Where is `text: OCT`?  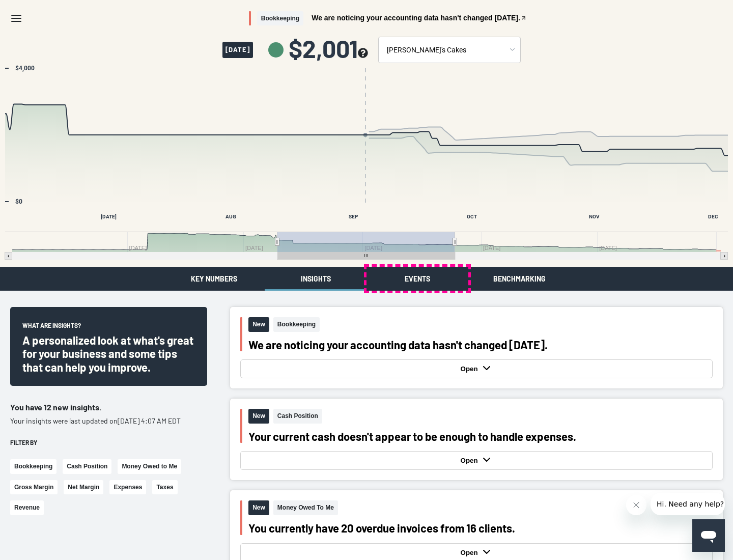 text: OCT is located at coordinates (471, 217).